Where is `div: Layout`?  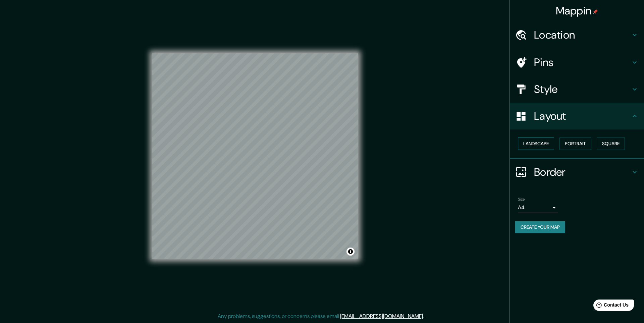 div: Layout is located at coordinates (577, 116).